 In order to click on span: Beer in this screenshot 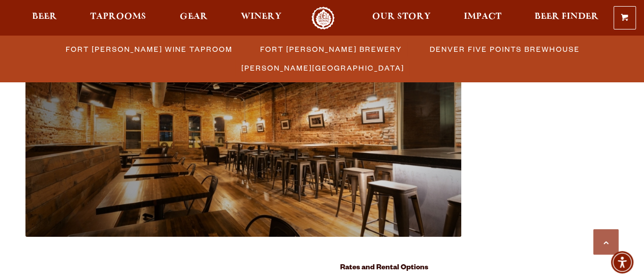, I will do `click(44, 17)`.